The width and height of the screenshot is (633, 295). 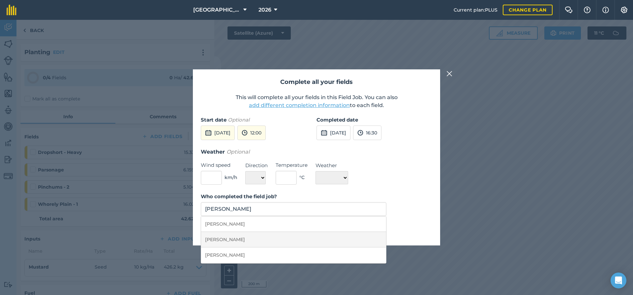 I want to click on label: Weather, so click(x=332, y=165).